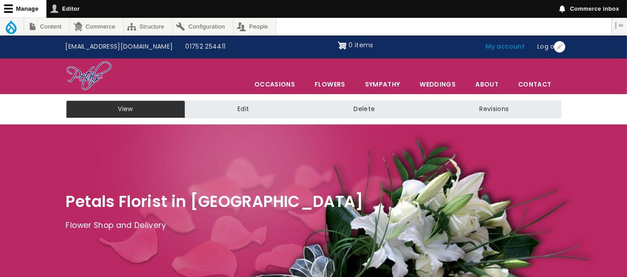 The image size is (627, 277). I want to click on a: Structure, so click(148, 26).